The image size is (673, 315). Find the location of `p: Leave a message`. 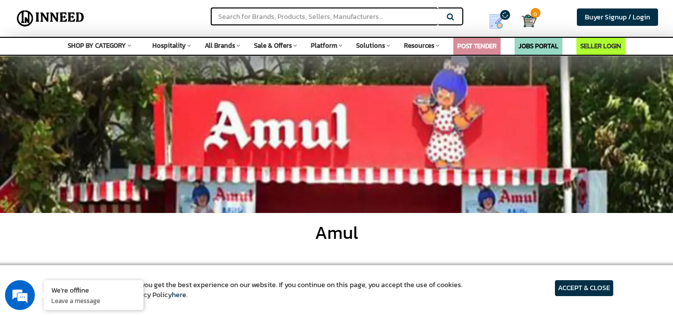

p: Leave a message is located at coordinates (94, 301).